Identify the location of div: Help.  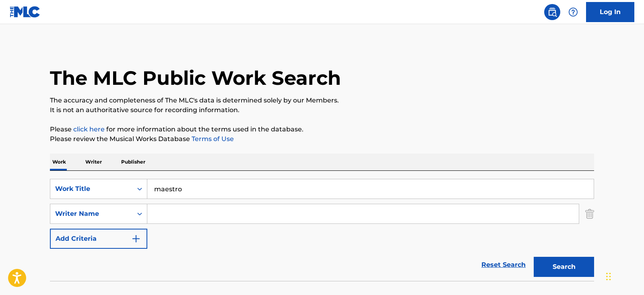
(573, 12).